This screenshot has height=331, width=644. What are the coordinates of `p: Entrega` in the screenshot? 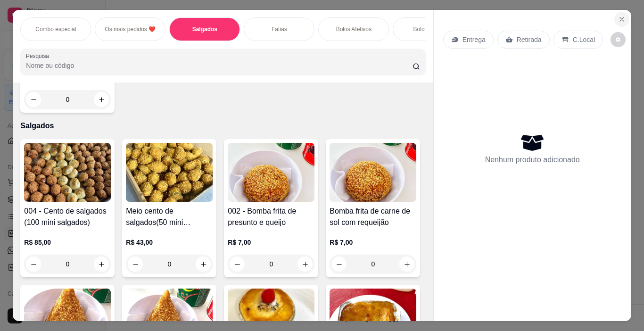 It's located at (474, 40).